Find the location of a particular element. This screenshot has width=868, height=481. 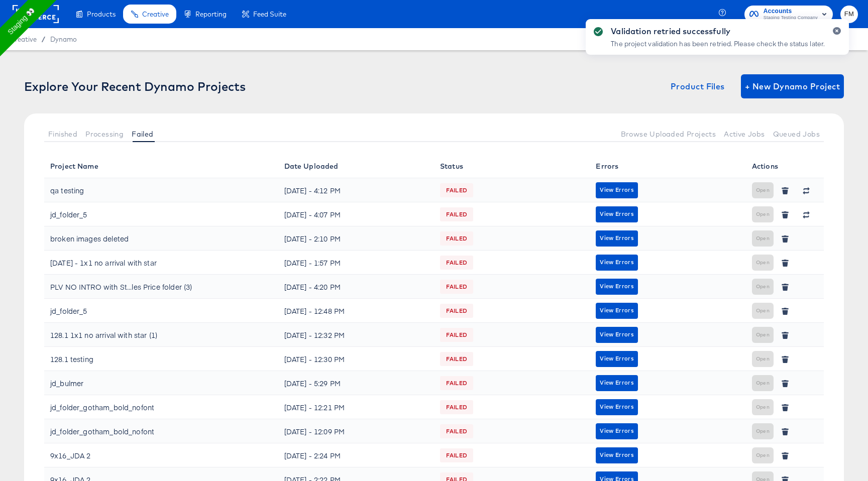

div: qa testing is located at coordinates (67, 190).